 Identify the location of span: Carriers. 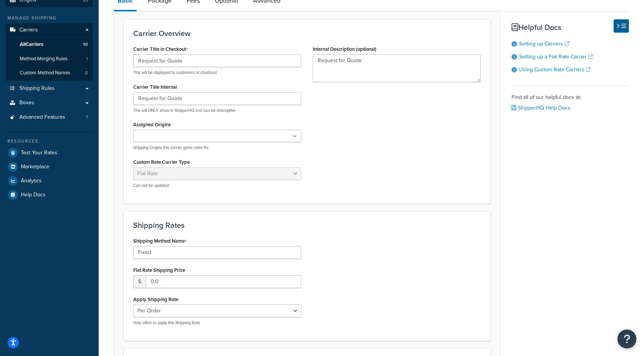
(28, 30).